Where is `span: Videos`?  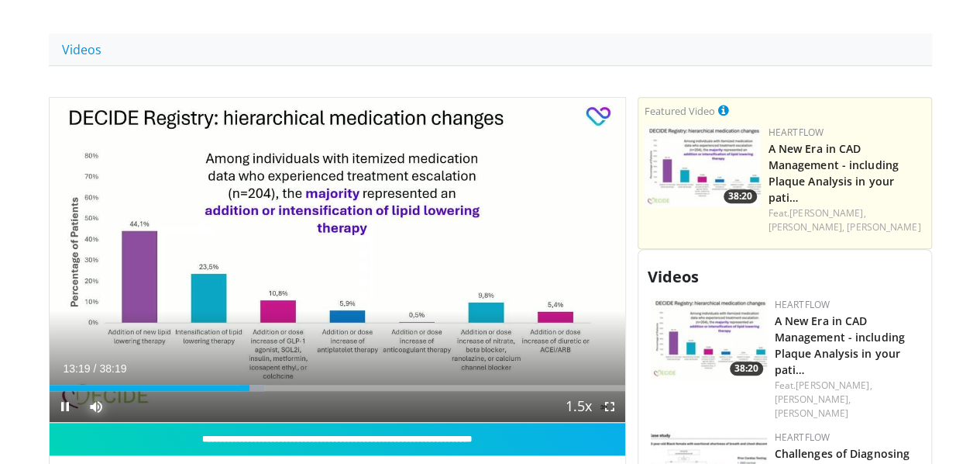 span: Videos is located at coordinates (674, 276).